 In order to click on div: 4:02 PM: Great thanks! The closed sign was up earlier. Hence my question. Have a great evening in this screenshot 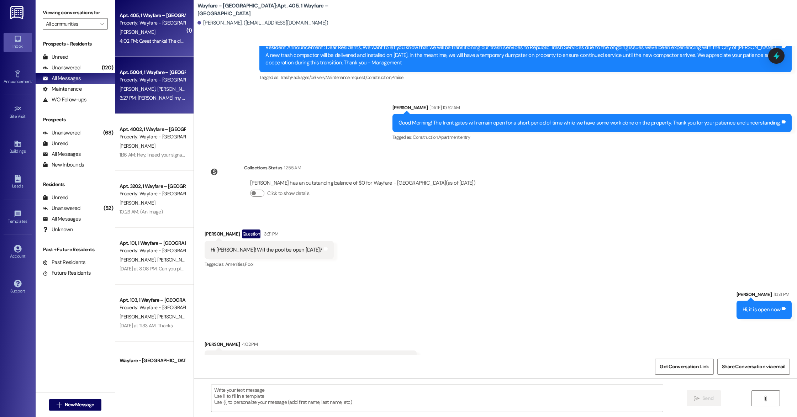, I will do `click(219, 41)`.